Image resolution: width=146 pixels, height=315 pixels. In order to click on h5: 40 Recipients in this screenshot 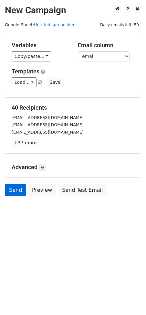, I will do `click(73, 108)`.